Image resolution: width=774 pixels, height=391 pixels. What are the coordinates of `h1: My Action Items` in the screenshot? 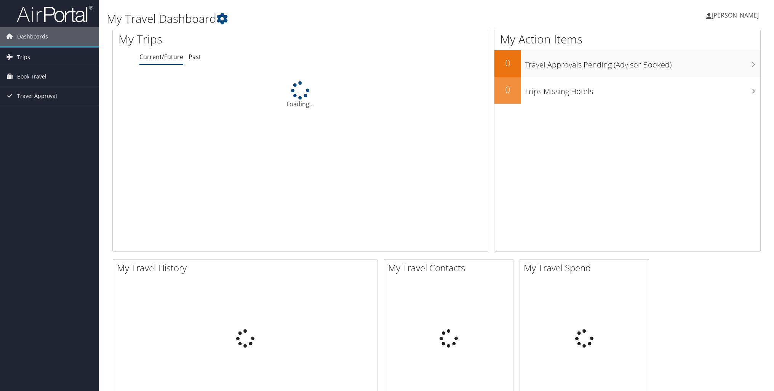 It's located at (627, 39).